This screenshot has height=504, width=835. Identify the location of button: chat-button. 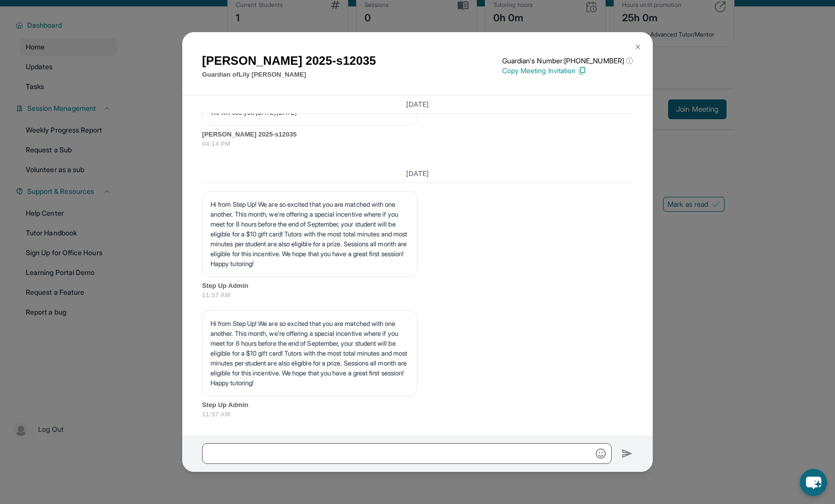
(813, 483).